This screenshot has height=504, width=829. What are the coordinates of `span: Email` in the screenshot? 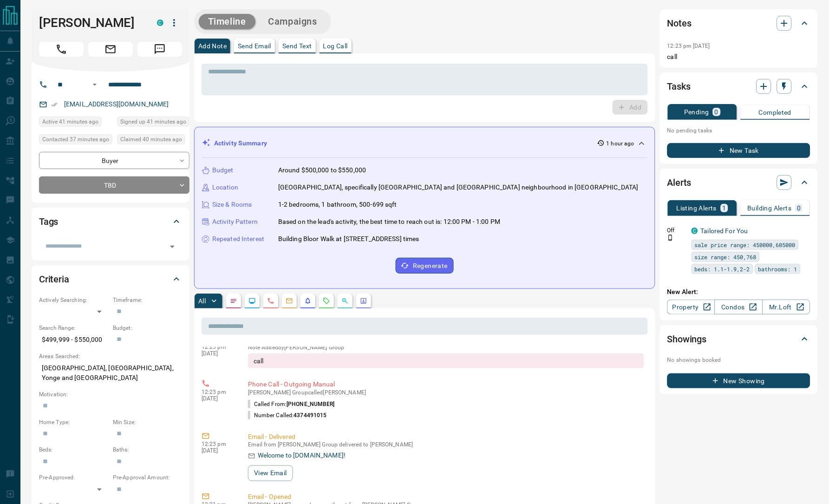 It's located at (110, 49).